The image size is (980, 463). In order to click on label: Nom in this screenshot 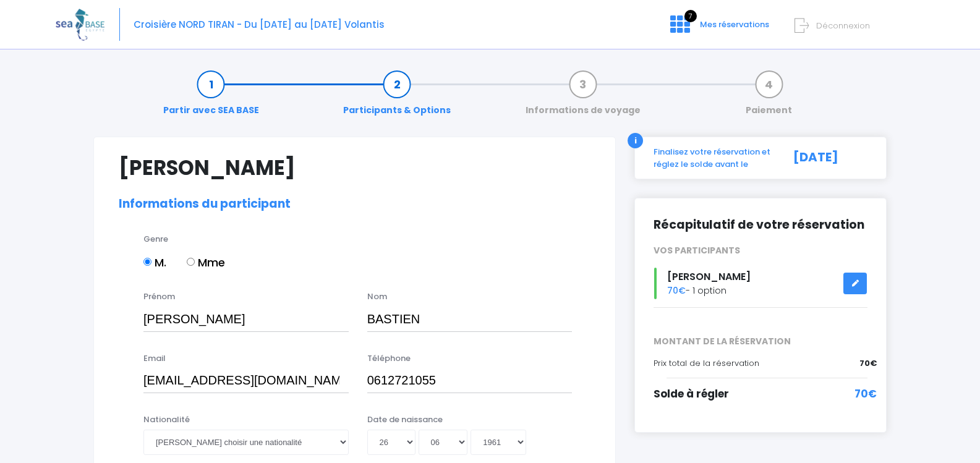, I will do `click(378, 297)`.